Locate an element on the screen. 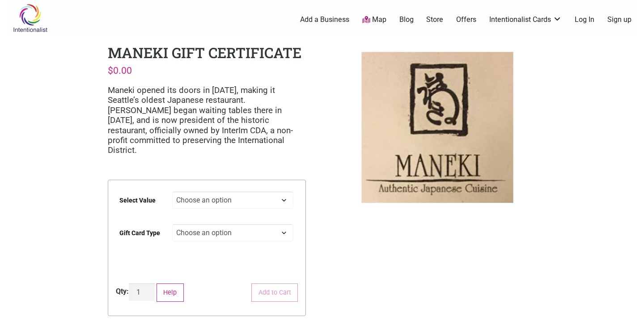 This screenshot has height=325, width=644. a: Log In is located at coordinates (585, 20).